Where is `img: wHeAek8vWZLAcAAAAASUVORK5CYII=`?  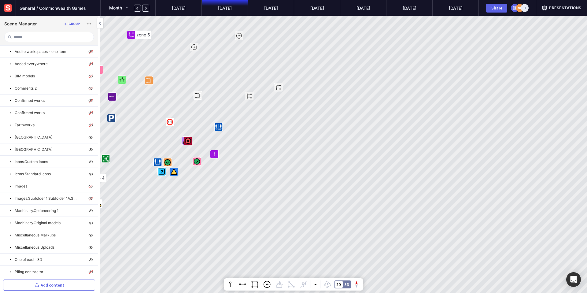
img: wHeAek8vWZLAcAAAAASUVORK5CYII= is located at coordinates (170, 122).